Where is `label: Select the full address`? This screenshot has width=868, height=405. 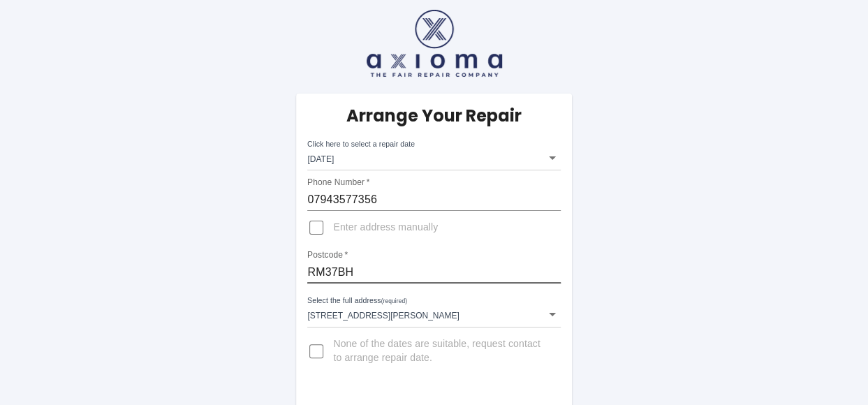 label: Select the full address is located at coordinates (357, 302).